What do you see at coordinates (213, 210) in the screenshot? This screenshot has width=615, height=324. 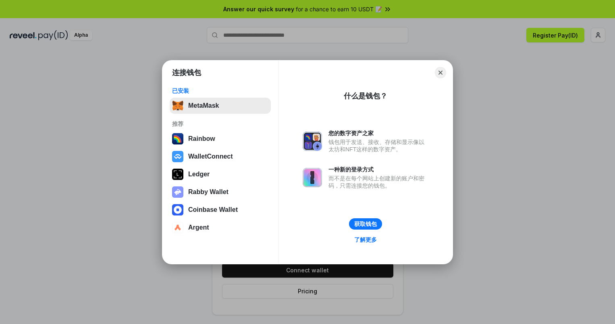 I see `div: Coinbase Wallet` at bounding box center [213, 210].